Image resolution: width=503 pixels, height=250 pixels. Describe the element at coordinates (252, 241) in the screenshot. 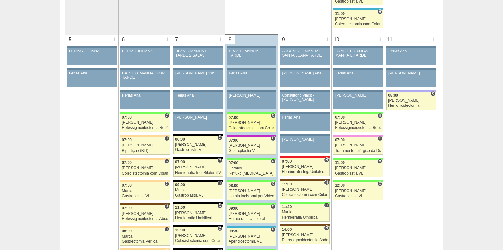

I see `div: Apendicectomia VL` at that location.